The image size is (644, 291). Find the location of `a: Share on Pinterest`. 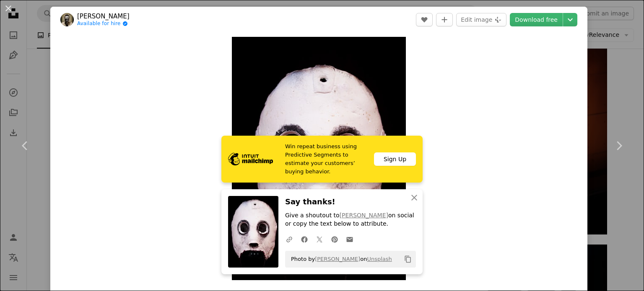

a: Share on Pinterest is located at coordinates (335, 239).